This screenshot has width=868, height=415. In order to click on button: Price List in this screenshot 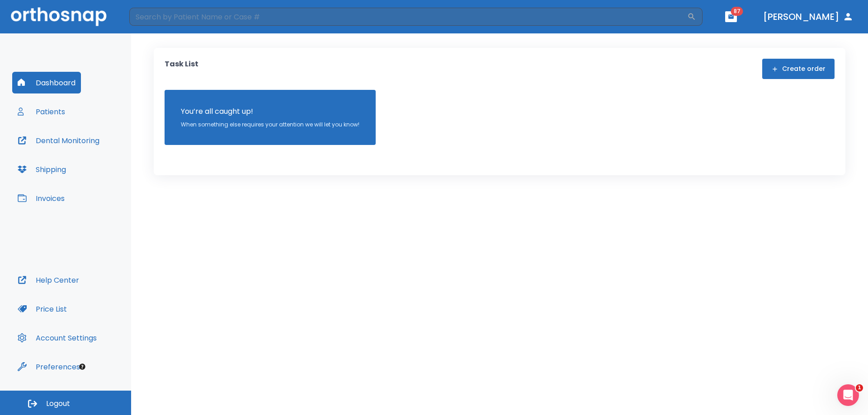, I will do `click(42, 309)`.